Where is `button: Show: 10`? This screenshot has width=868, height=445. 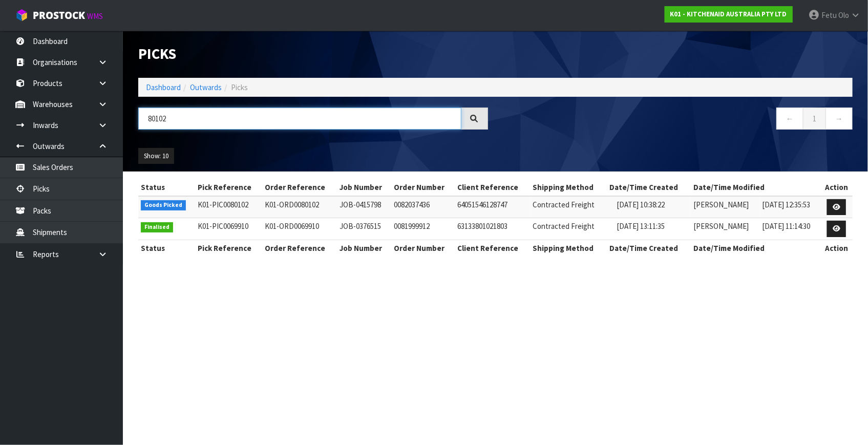
button: Show: 10 is located at coordinates (156, 156).